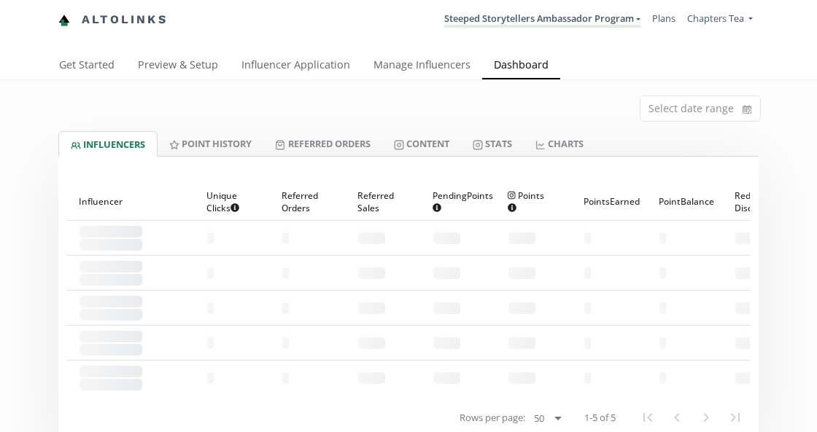 Image resolution: width=817 pixels, height=432 pixels. I want to click on span: Points, so click(528, 202).